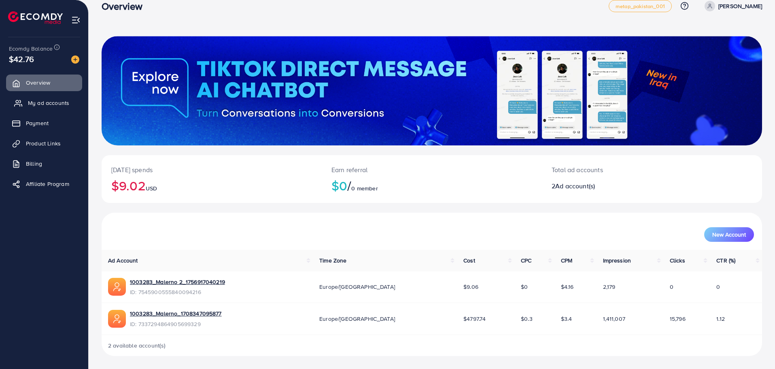  What do you see at coordinates (177, 282) in the screenshot?
I see `a: 1003283_Malerno 2_1756917040219` at bounding box center [177, 282].